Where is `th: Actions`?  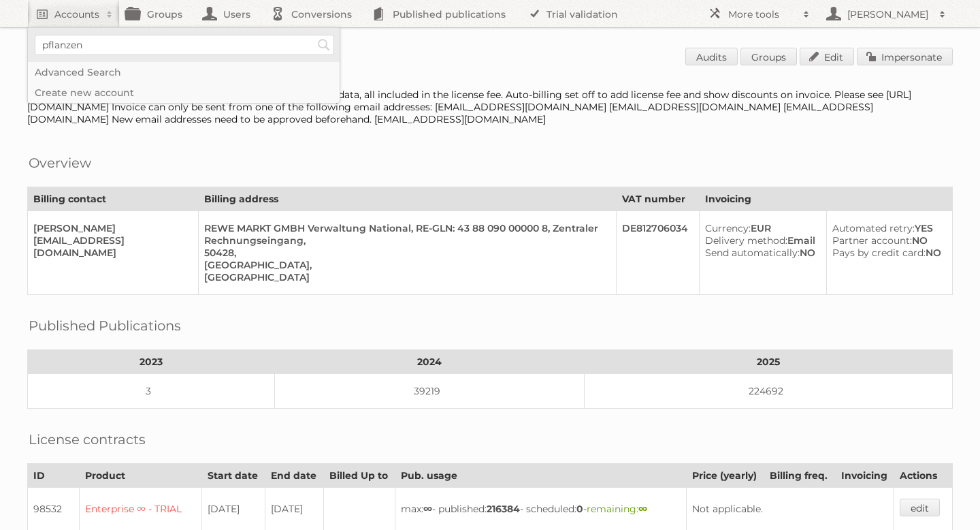 th: Actions is located at coordinates (924, 476).